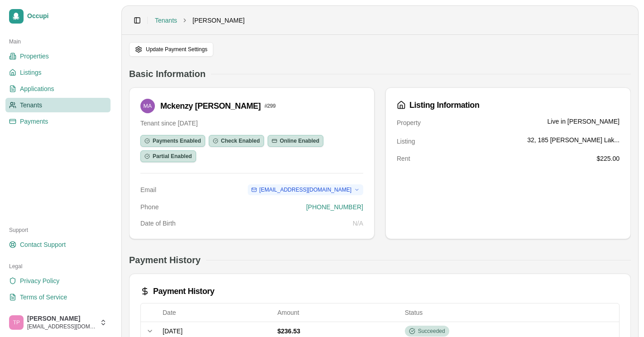  Describe the element at coordinates (216, 313) in the screenshot. I see `th: Date` at that location.